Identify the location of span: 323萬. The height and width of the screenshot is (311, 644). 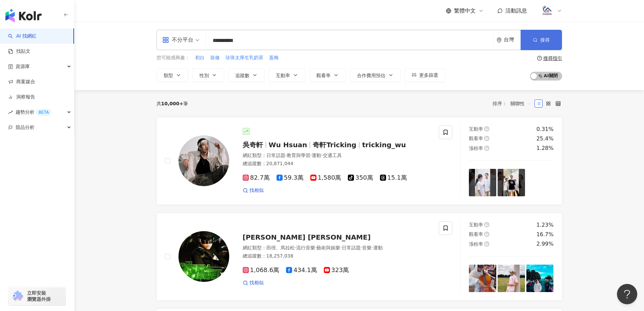
(337, 270).